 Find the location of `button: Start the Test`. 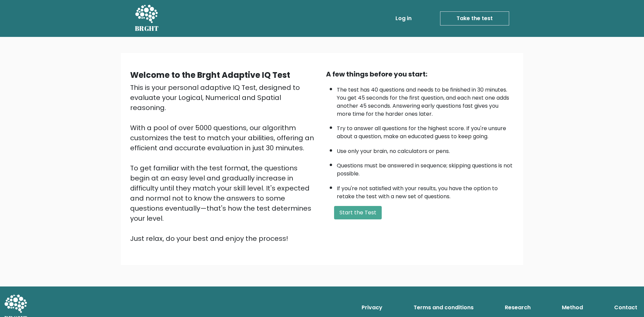

button: Start the Test is located at coordinates (358, 213).